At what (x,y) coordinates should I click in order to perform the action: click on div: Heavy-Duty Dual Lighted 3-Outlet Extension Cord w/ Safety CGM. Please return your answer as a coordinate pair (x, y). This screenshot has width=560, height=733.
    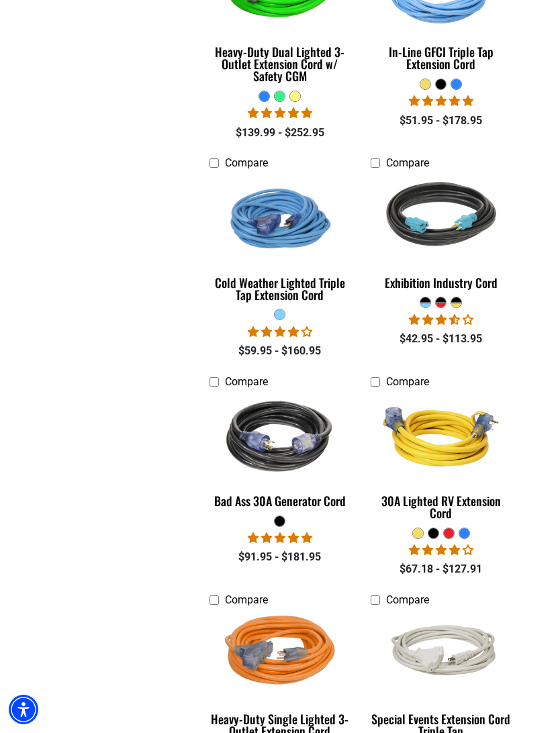
    Looking at the image, I should click on (280, 64).